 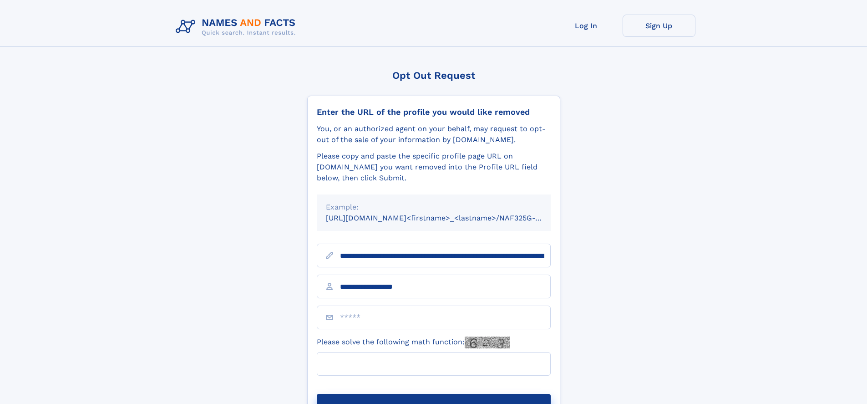 What do you see at coordinates (659, 25) in the screenshot?
I see `a: Sign Up` at bounding box center [659, 25].